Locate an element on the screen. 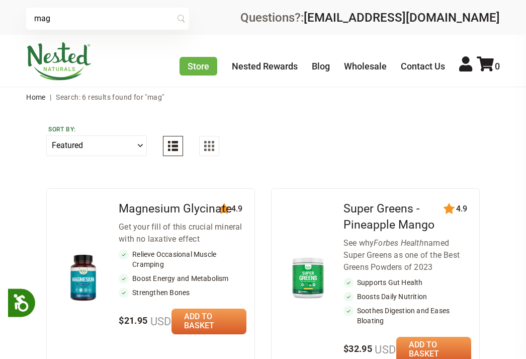 Image resolution: width=526 pixels, height=359 pixels. a: Contact Us is located at coordinates (423, 66).